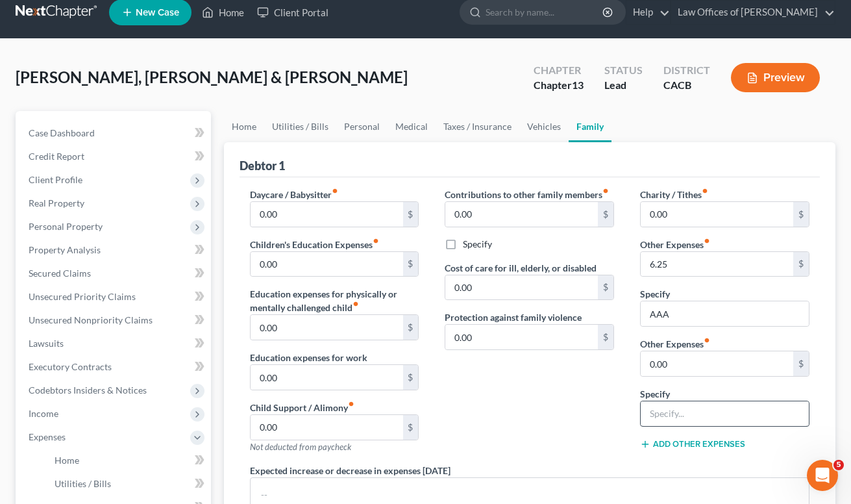 The image size is (851, 504). Describe the element at coordinates (527, 194) in the screenshot. I see `label: Contributions to other family members` at that location.